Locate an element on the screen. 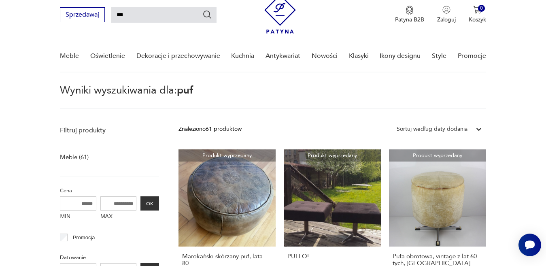 The height and width of the screenshot is (266, 546). a: Ikony designu is located at coordinates (400, 56).